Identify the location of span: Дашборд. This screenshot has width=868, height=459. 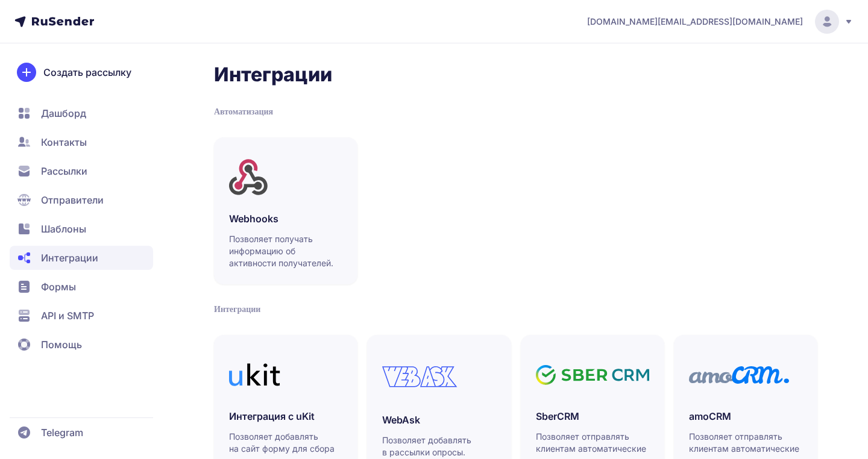
(63, 113).